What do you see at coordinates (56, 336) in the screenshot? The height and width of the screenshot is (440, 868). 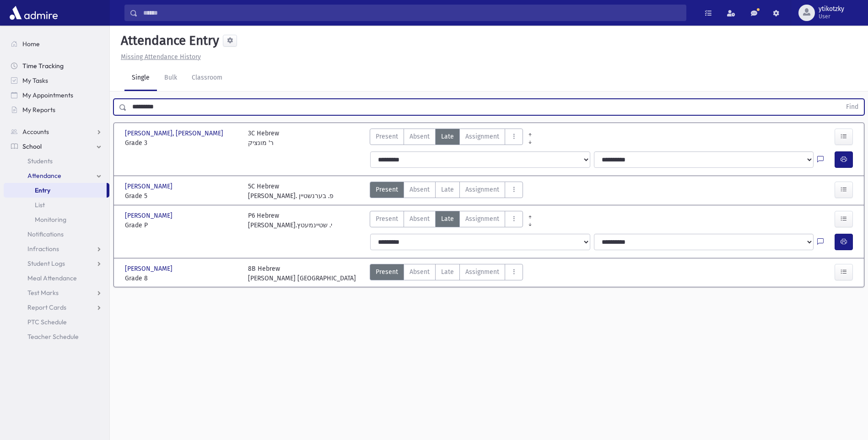 I see `a: Teacher Schedule` at bounding box center [56, 336].